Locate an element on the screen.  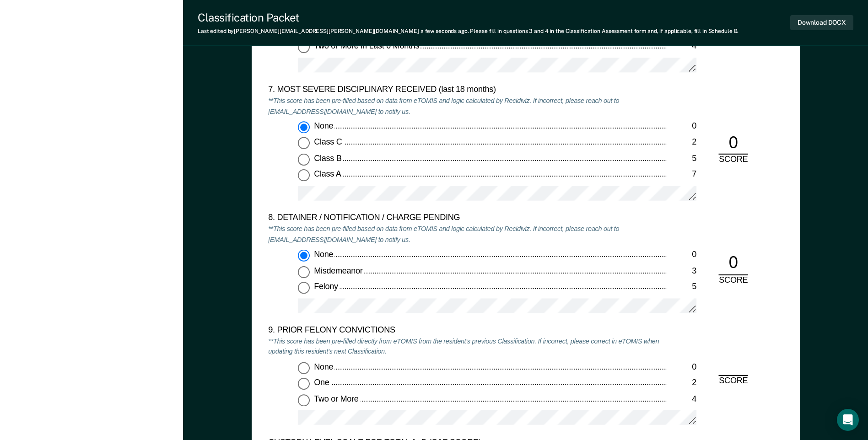
div: Classification Packet is located at coordinates (468, 17).